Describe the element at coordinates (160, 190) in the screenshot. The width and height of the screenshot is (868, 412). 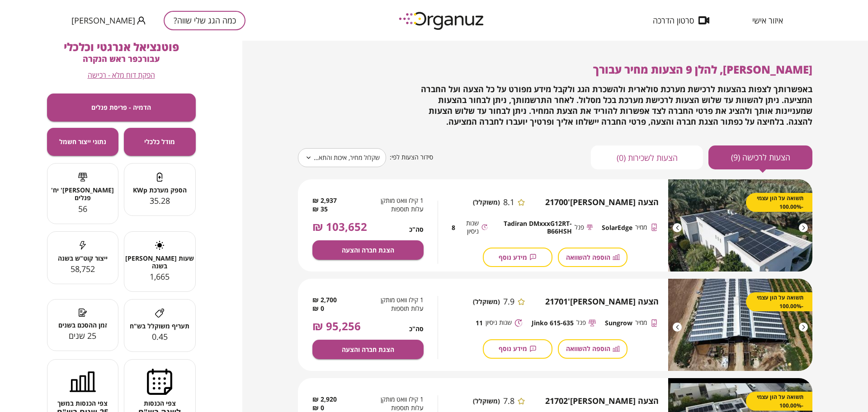
I see `span: הספק מערכת KWp` at that location.